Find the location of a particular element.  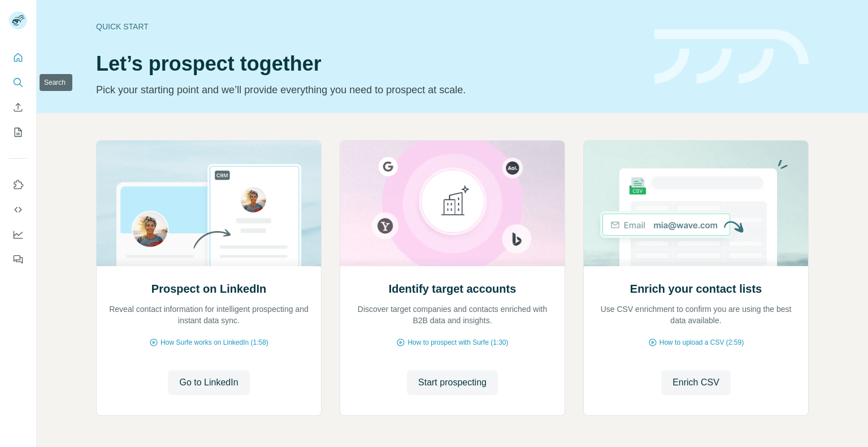

h2: Enrich your contact lists is located at coordinates (696, 289).